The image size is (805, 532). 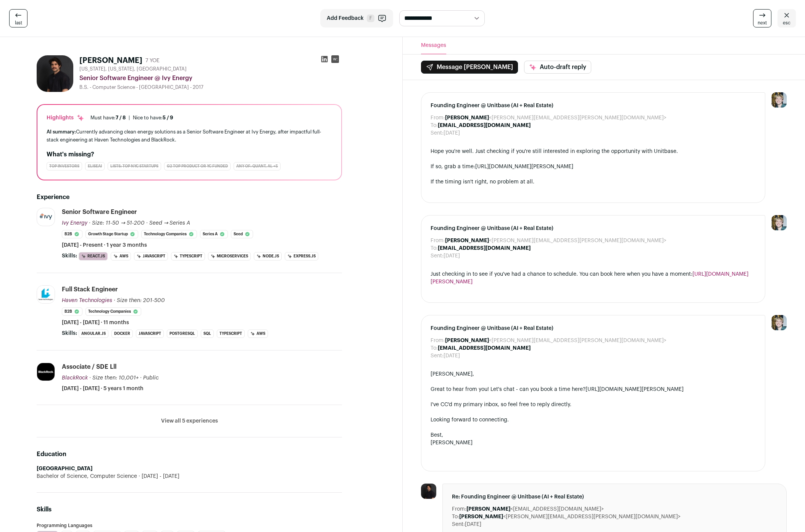 I want to click on span: next, so click(x=762, y=23).